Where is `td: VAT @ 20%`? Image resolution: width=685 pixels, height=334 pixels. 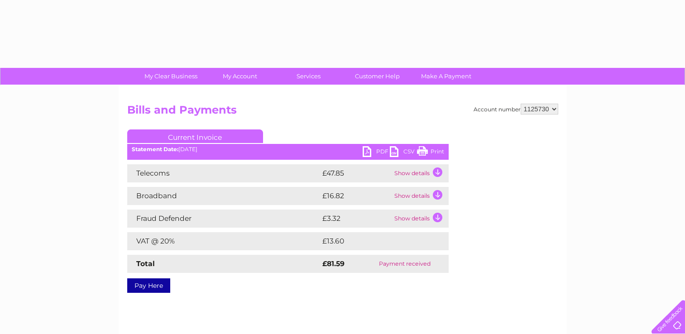 td: VAT @ 20% is located at coordinates (224, 241).